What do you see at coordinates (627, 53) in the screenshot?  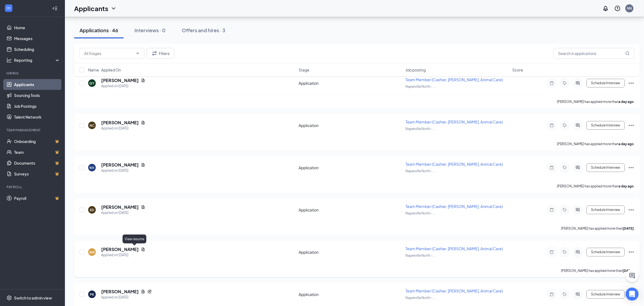 I see `svg: MagnifyingGlass` at bounding box center [627, 53].